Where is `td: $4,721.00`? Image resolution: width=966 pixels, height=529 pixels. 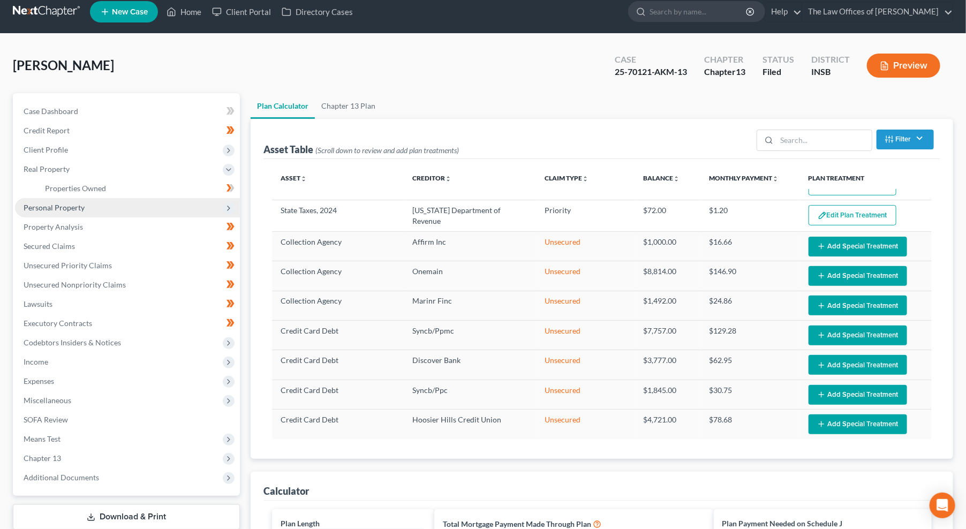
td: $4,721.00 is located at coordinates (668, 424).